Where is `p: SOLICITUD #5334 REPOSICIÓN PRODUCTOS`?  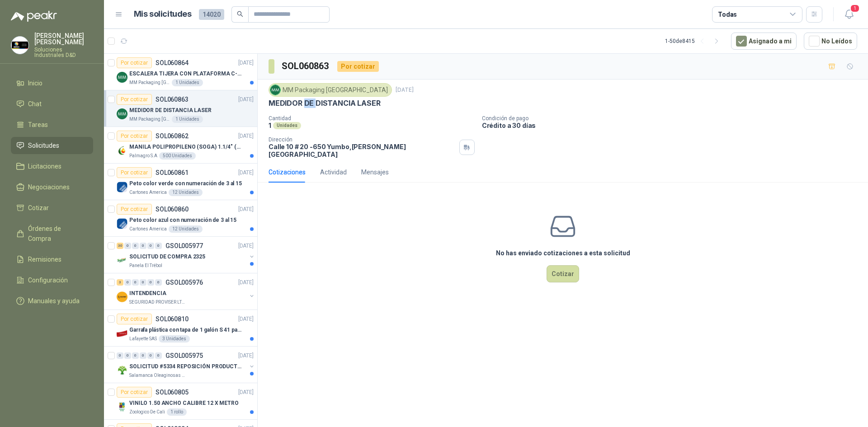
p: SOLICITUD #5334 REPOSICIÓN PRODUCTOS is located at coordinates (186, 366).